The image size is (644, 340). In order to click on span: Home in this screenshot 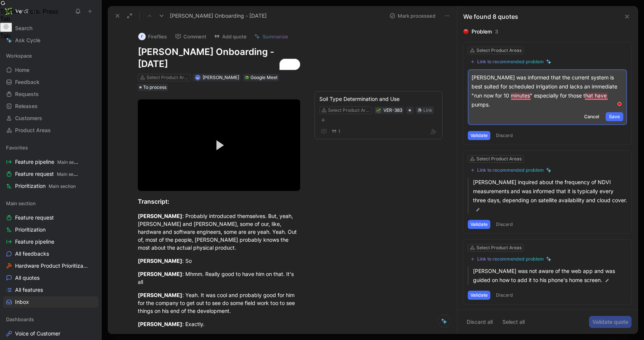, I will do `click(22, 70)`.